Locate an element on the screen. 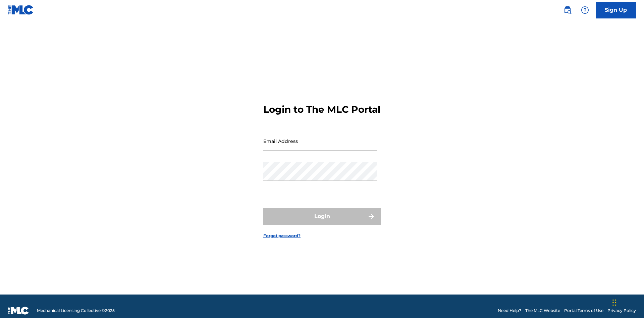 This screenshot has width=644, height=318. h3: Login to The MLC Portal is located at coordinates (321, 109).